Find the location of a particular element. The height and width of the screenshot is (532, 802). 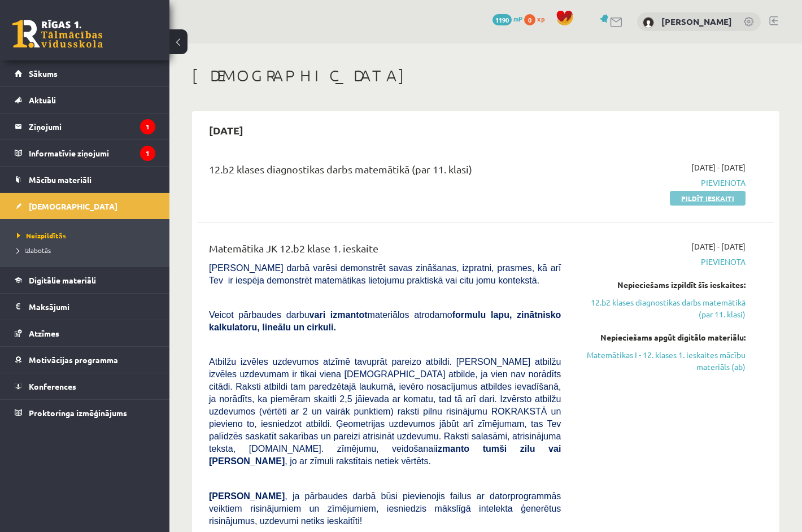

a: Informatīvie ziņojumi1 is located at coordinates (85, 153).